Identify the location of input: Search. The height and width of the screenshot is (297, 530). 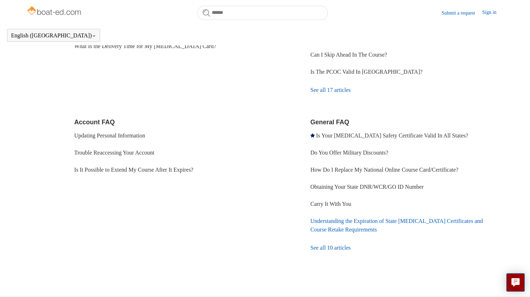
(262, 13).